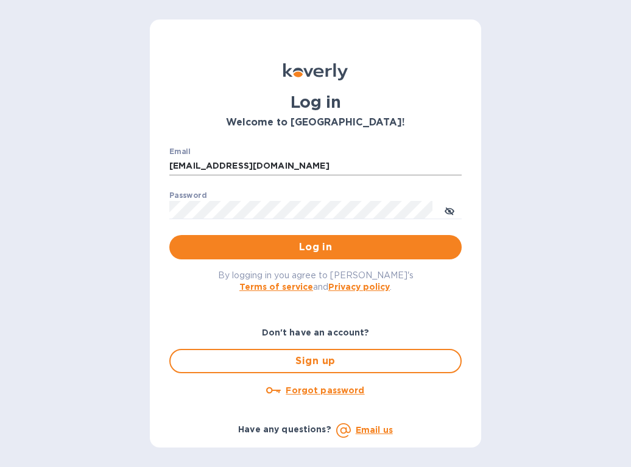 The image size is (631, 467). I want to click on b: Email us, so click(374, 430).